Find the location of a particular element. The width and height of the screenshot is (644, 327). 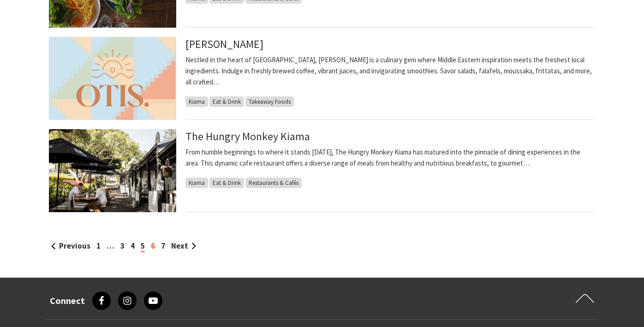

h3: Connect is located at coordinates (68, 301).